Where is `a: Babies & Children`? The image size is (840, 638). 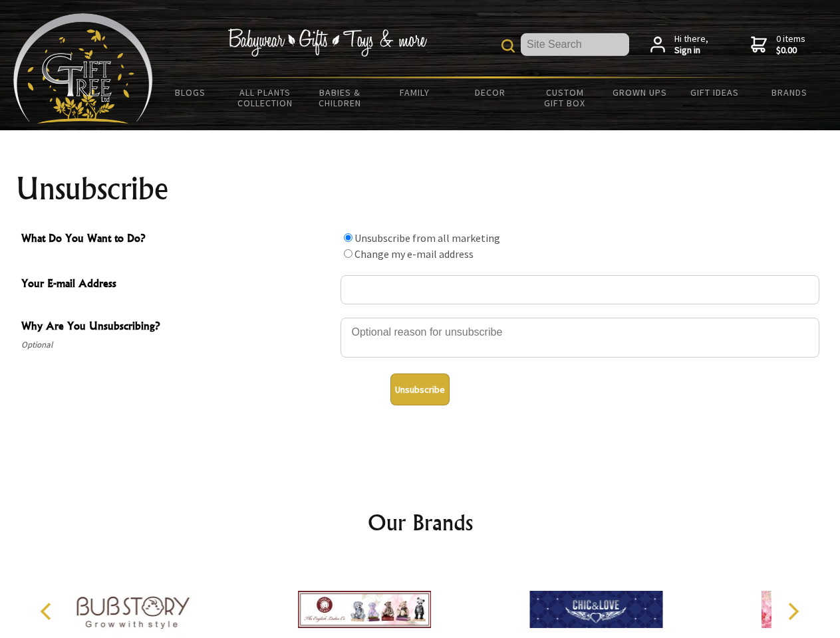 a: Babies & Children is located at coordinates (340, 97).